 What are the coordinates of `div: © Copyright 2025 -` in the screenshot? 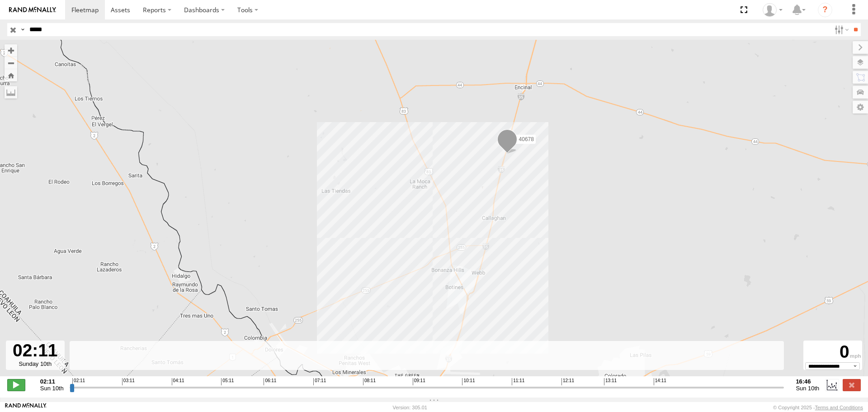 It's located at (818, 408).